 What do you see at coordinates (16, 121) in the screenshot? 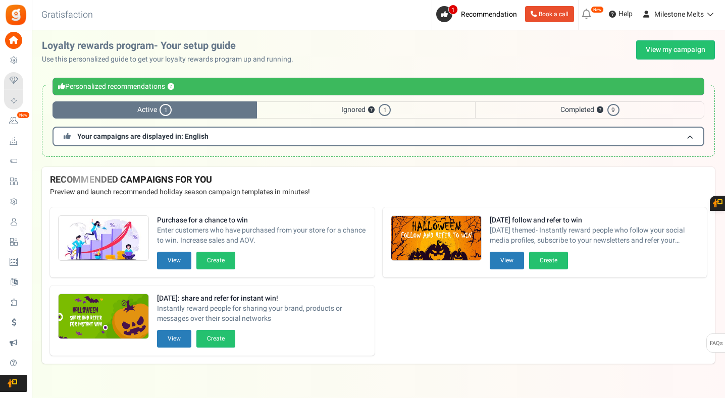
I see `a: New` at bounding box center [16, 121].